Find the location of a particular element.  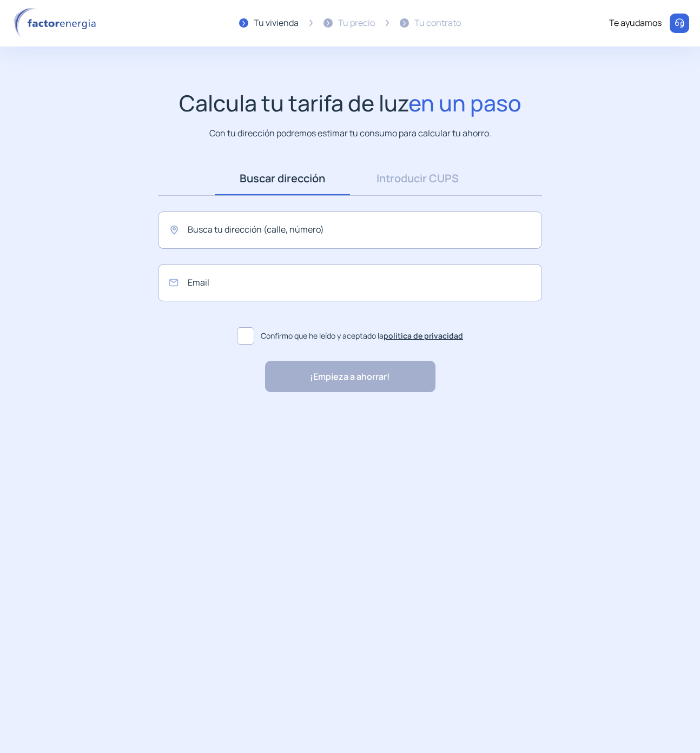

div: Tu contrato is located at coordinates (438, 23).